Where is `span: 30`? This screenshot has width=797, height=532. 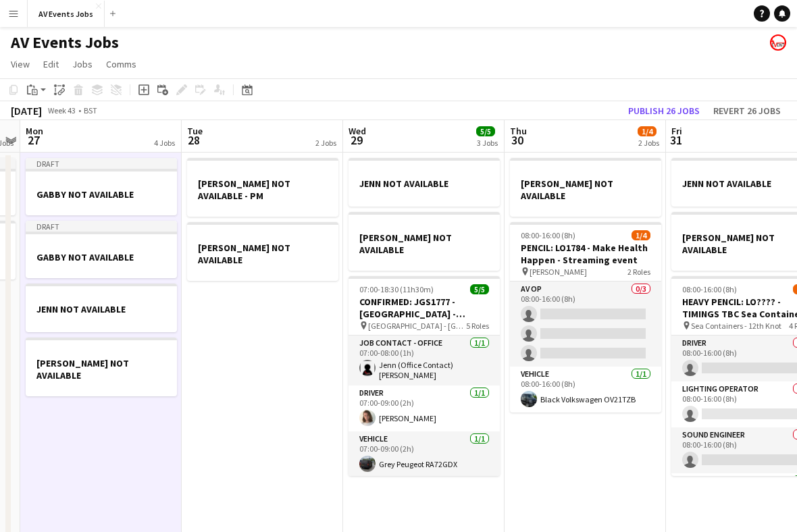
span: 30 is located at coordinates (517, 140).